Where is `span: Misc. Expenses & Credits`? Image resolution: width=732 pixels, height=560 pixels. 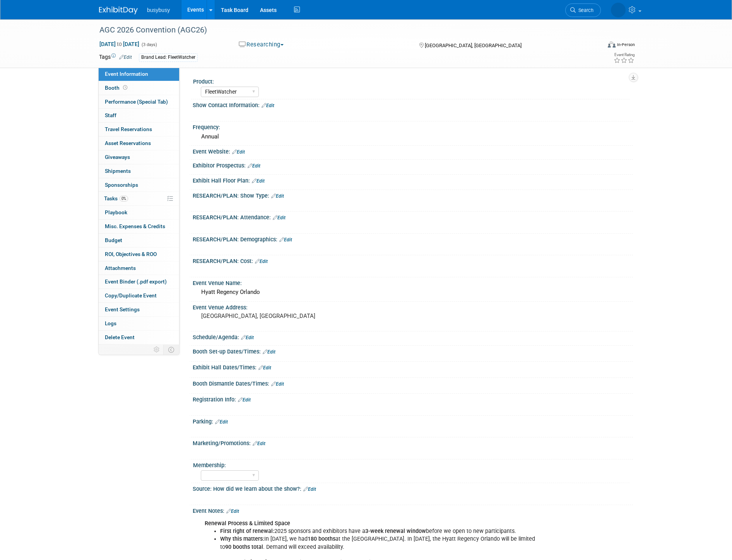
span: Misc. Expenses & Credits is located at coordinates (135, 226).